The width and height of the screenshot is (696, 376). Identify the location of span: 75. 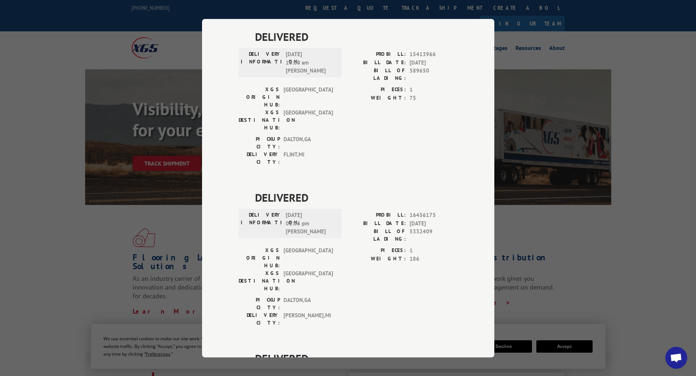
(433, 98).